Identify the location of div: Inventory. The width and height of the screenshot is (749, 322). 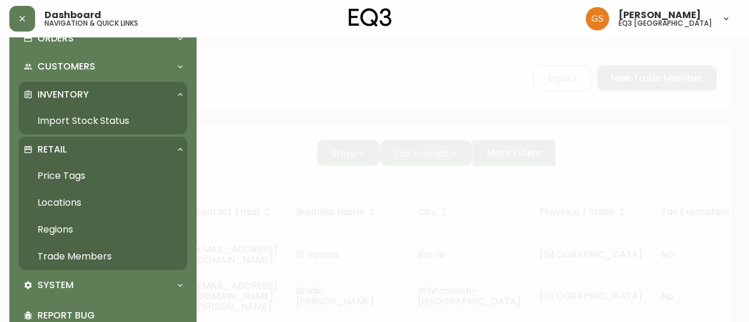
(103, 95).